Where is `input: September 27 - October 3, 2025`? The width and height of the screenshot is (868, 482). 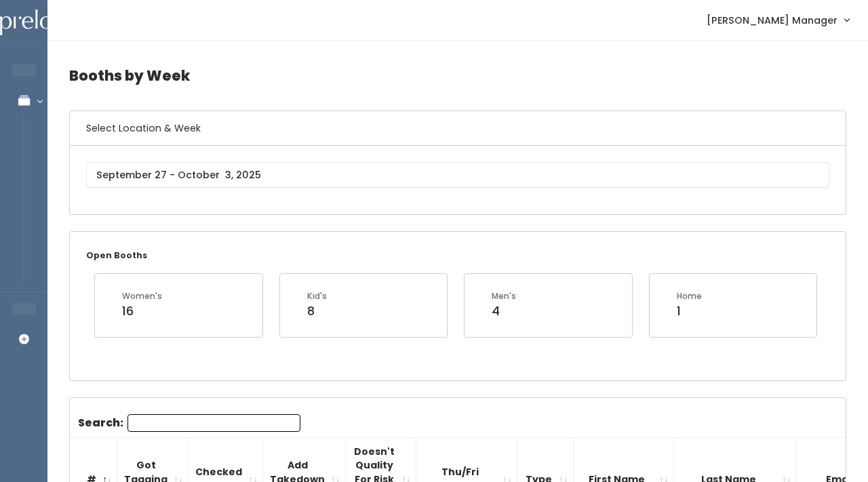
input: September 27 - October 3, 2025 is located at coordinates (458, 175).